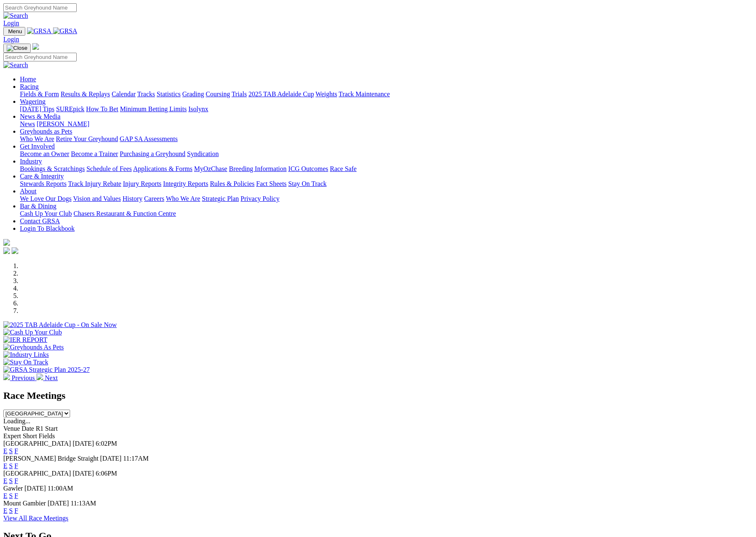  I want to click on a: GAP SA Assessments, so click(149, 139).